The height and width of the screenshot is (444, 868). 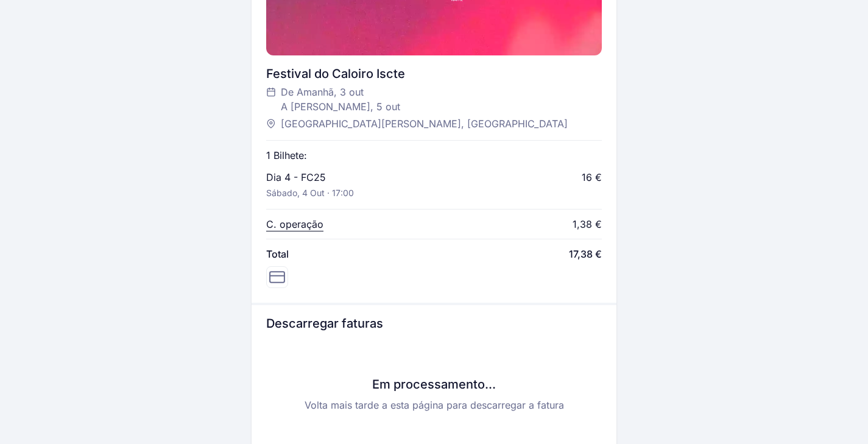 What do you see at coordinates (310, 193) in the screenshot?
I see `p: Sábado, 4 out · 17:00` at bounding box center [310, 193].